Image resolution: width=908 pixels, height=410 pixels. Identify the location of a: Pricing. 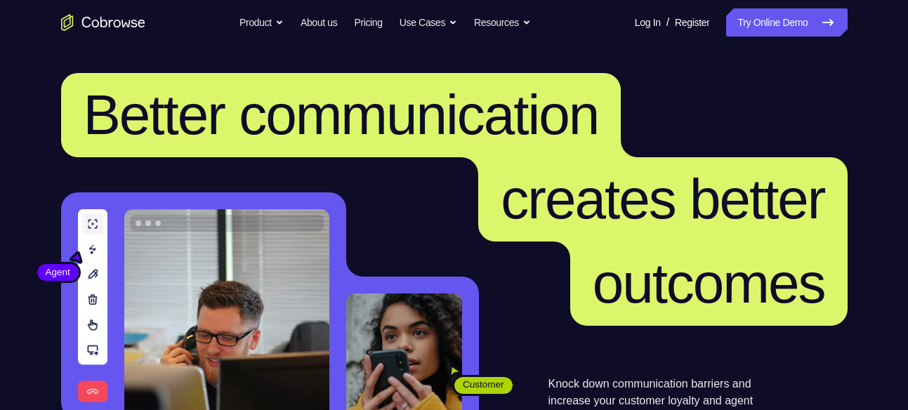
(368, 22).